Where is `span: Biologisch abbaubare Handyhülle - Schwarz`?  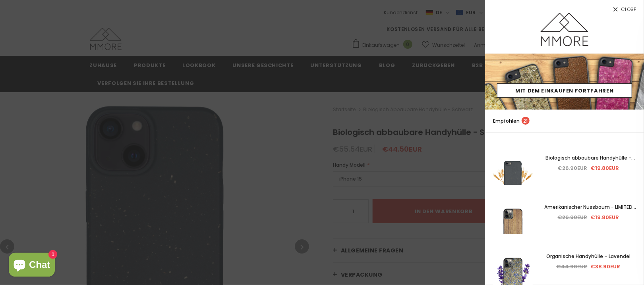
span: Biologisch abbaubare Handyhülle - Schwarz is located at coordinates (590, 162).